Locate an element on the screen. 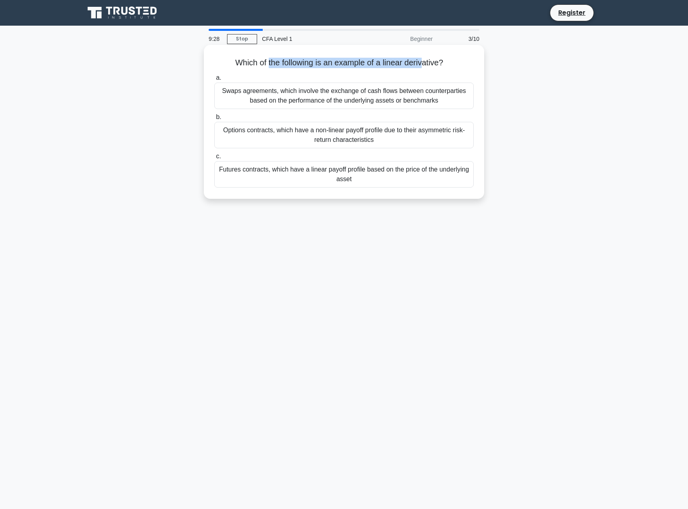  span: b. is located at coordinates (218, 117).